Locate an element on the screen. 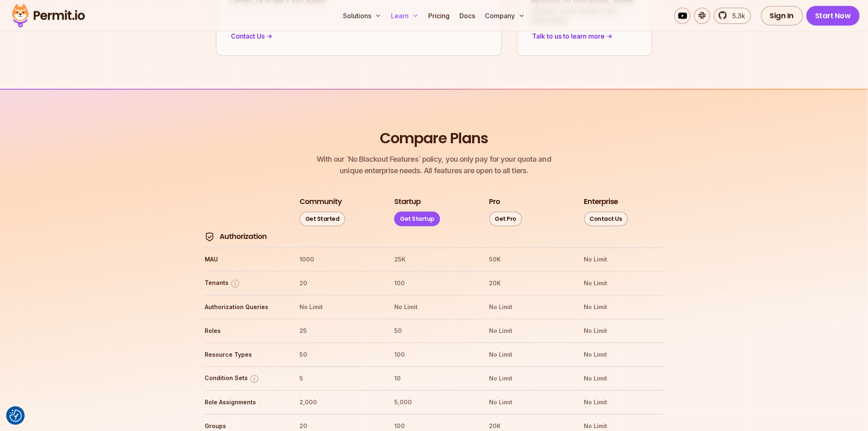  button: Consent Preferences is located at coordinates (16, 416).